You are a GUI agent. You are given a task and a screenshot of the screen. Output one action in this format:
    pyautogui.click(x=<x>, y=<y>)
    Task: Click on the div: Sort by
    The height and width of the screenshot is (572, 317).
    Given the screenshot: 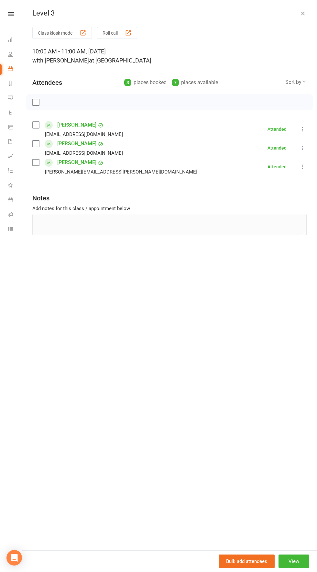 What is the action you would take?
    pyautogui.click(x=296, y=82)
    